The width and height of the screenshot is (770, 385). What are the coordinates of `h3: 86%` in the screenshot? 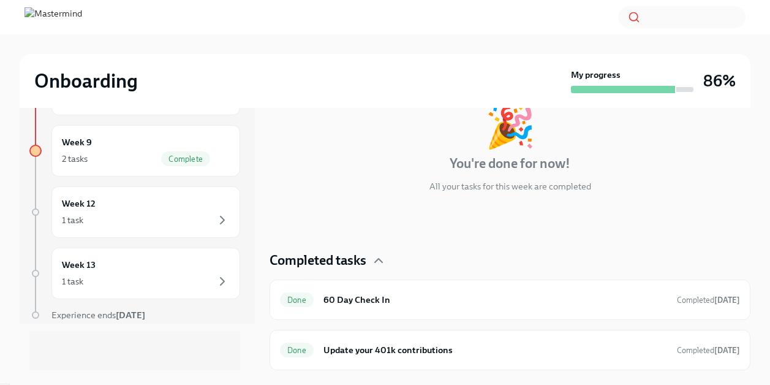 It's located at (719, 81).